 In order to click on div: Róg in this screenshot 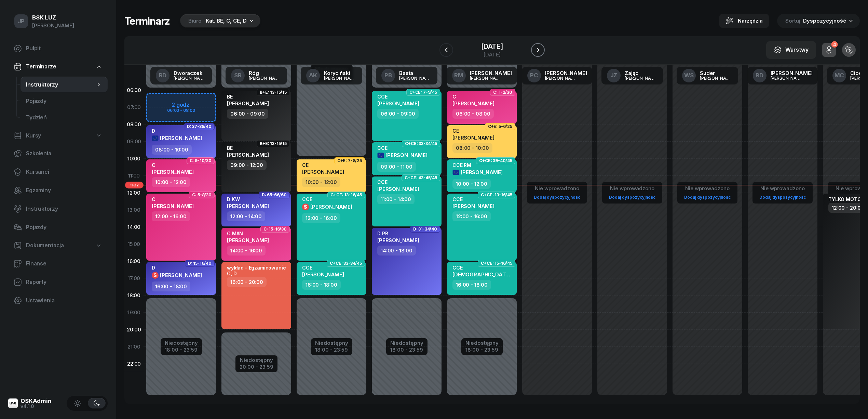, I will do `click(265, 73)`.